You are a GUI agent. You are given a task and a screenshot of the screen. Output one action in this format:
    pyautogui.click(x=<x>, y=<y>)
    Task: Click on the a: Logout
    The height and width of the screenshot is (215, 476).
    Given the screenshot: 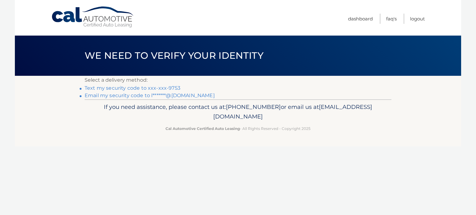 What is the action you would take?
    pyautogui.click(x=417, y=19)
    